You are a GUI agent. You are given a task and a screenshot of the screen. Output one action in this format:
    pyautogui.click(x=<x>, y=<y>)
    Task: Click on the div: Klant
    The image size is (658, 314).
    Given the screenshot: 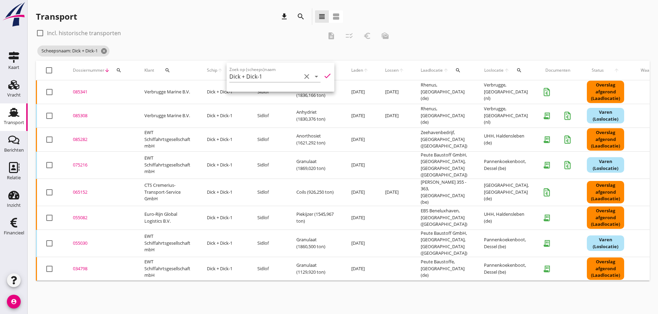 What is the action you would take?
    pyautogui.click(x=167, y=70)
    